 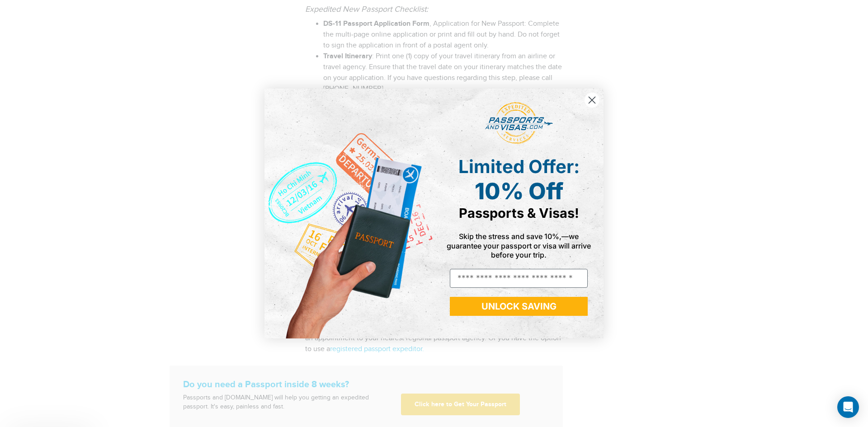 What do you see at coordinates (518, 307) in the screenshot?
I see `button: UNLOCK SAVING` at bounding box center [518, 307].